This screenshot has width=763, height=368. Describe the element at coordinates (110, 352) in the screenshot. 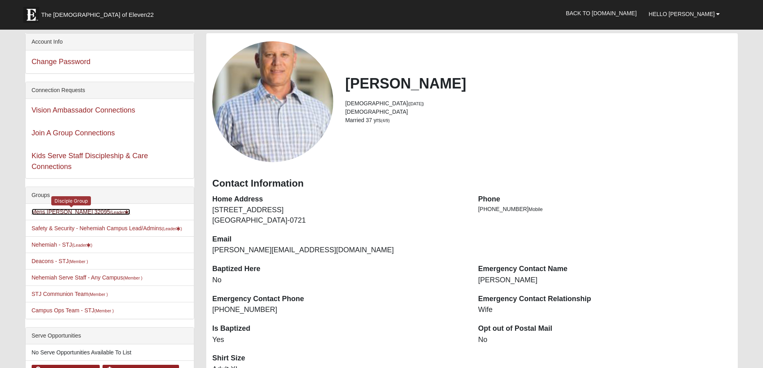

I see `li: No Serve Opportunities Available To List` at that location.